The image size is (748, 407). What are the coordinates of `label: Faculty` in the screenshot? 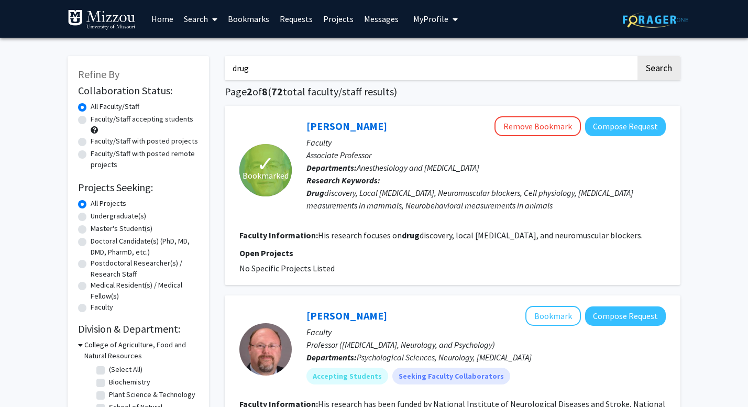 It's located at (102, 307).